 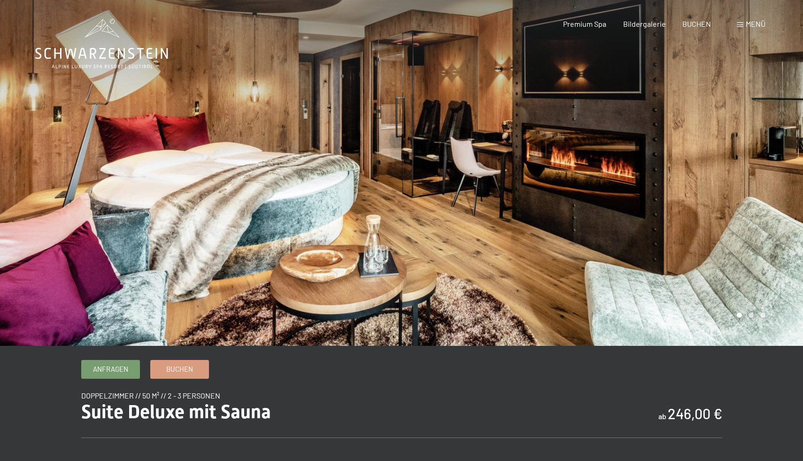 I want to click on span: ab, so click(x=662, y=416).